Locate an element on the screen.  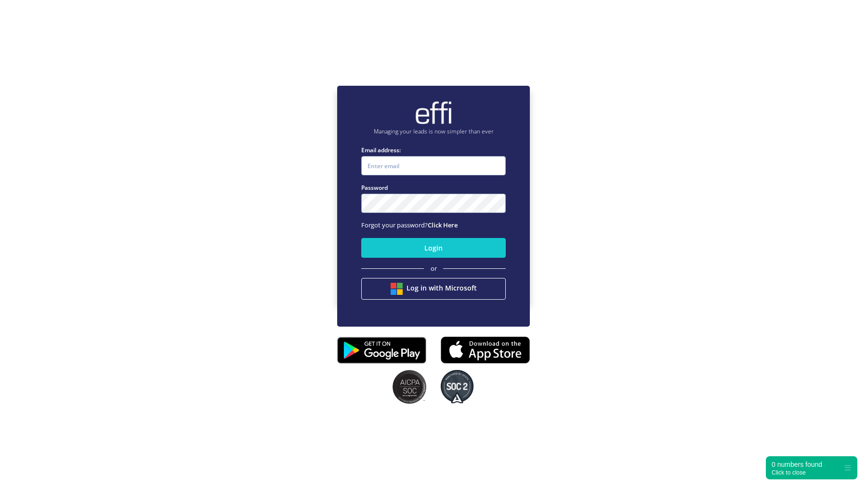
button: Login is located at coordinates (434, 248).